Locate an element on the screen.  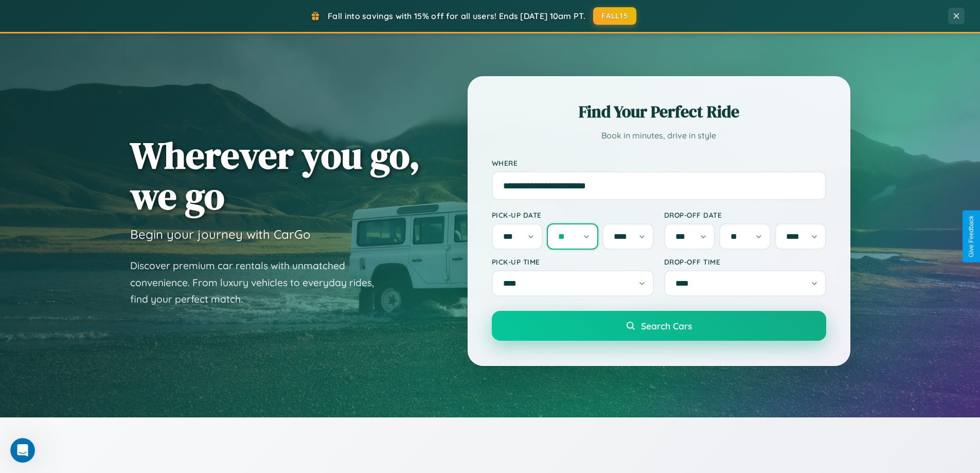
span: Search Cars is located at coordinates (666, 325).